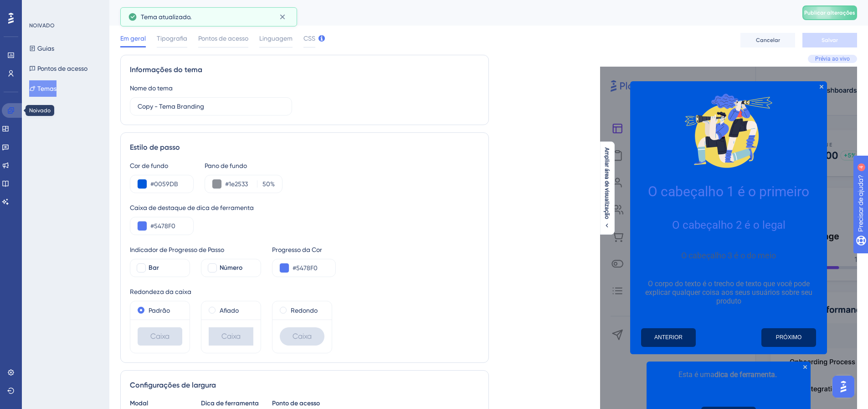  What do you see at coordinates (297, 249) in the screenshot?
I see `font: Progresso da Cor` at bounding box center [297, 249].